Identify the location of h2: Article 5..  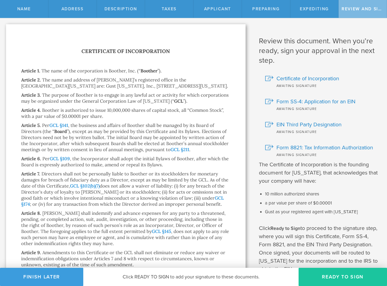
(31, 125).